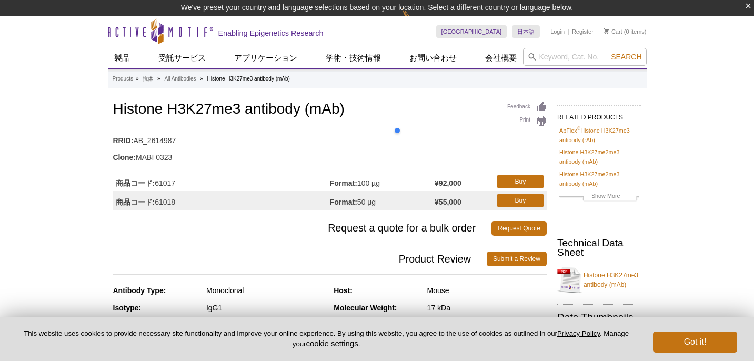 The width and height of the screenshot is (754, 361). Describe the element at coordinates (487, 308) in the screenshot. I see `div: 17 kDa` at that location.